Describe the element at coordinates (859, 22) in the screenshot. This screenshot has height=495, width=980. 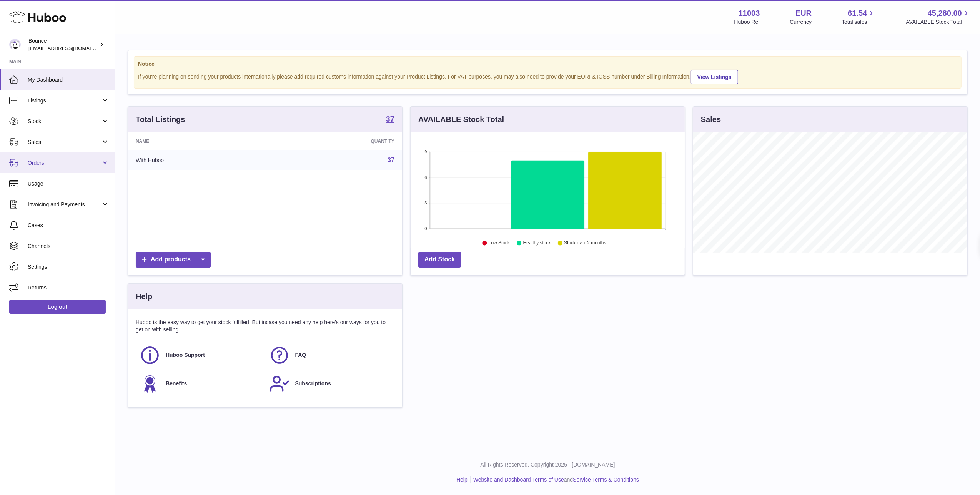
I see `span: Total sales` at that location.